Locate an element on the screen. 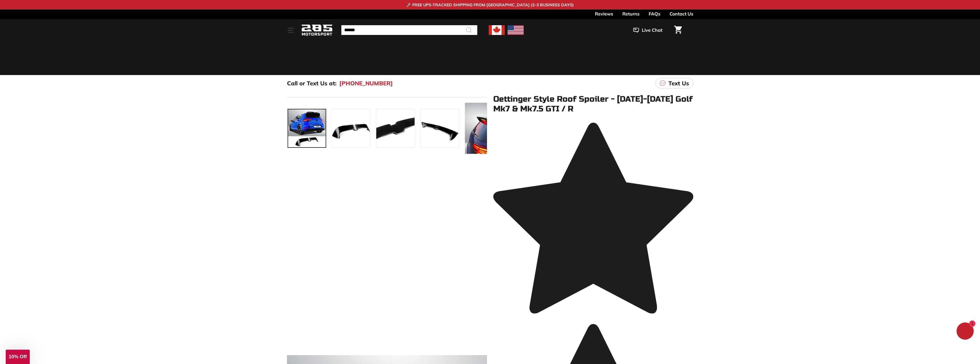 Image resolution: width=980 pixels, height=364 pixels. a: Cart is located at coordinates (678, 30).